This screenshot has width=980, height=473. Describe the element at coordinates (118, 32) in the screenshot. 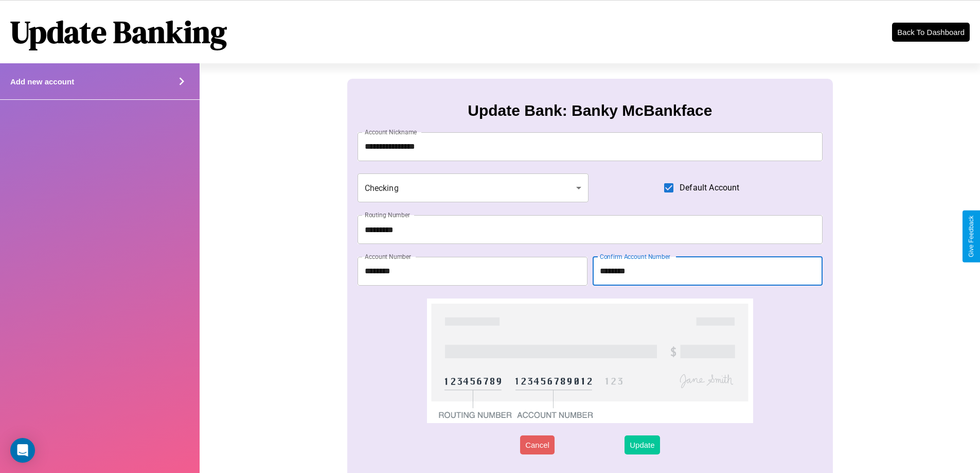

I see `h1: Update Banking` at that location.